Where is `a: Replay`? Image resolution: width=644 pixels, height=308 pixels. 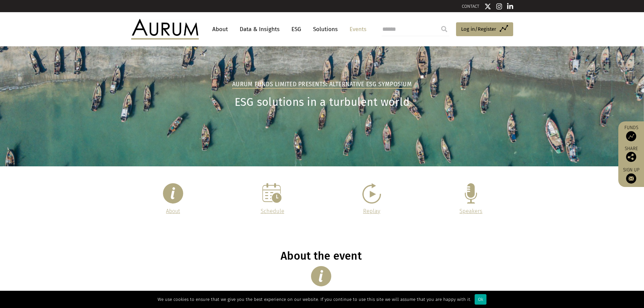 a: Replay is located at coordinates (371, 211).